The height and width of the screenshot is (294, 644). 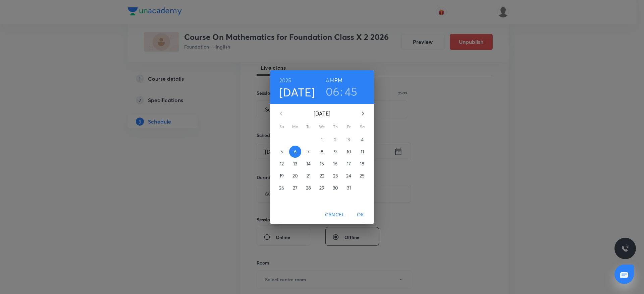 What do you see at coordinates (335, 215) in the screenshot?
I see `span: Cancel` at bounding box center [335, 215].